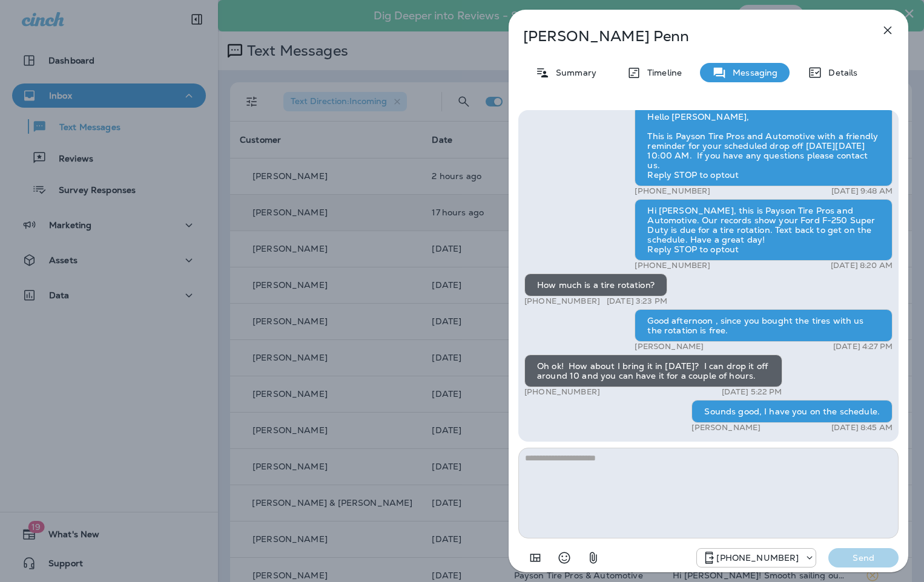  Describe the element at coordinates (573, 73) in the screenshot. I see `p: Summary` at that location.